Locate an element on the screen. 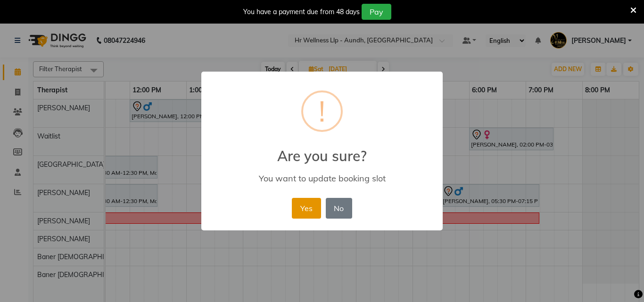 This screenshot has width=644, height=302. button: Yes is located at coordinates (306, 208).